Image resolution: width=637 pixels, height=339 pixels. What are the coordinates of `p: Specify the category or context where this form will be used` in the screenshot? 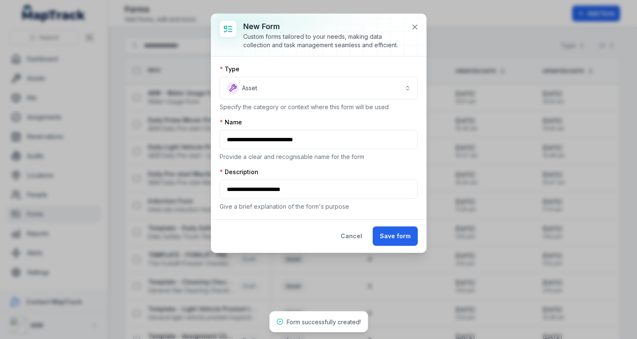 It's located at (319, 107).